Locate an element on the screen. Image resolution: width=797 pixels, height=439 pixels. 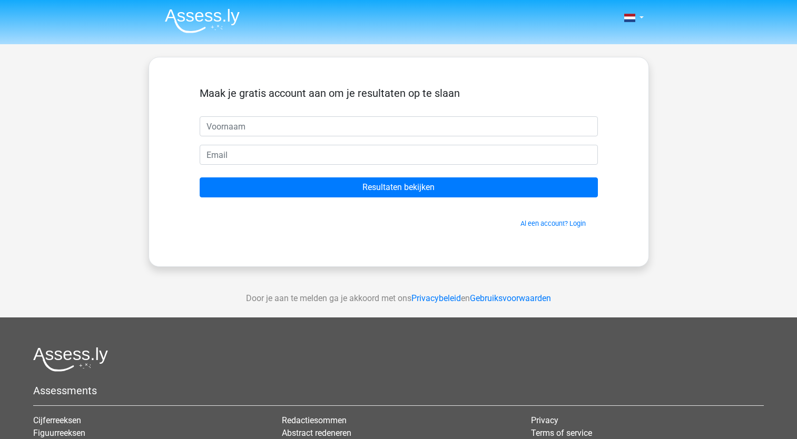
a: Abstract redeneren is located at coordinates (317, 433).